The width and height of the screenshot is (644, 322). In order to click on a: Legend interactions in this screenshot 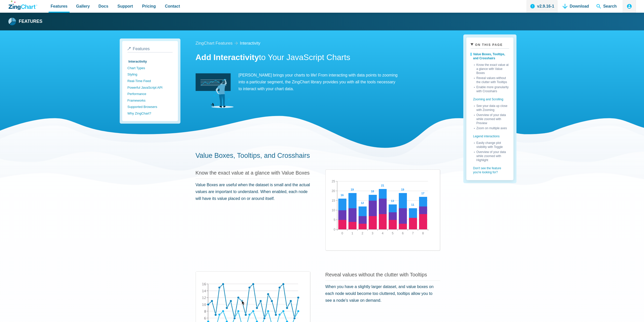, I will do `click(490, 135)`.